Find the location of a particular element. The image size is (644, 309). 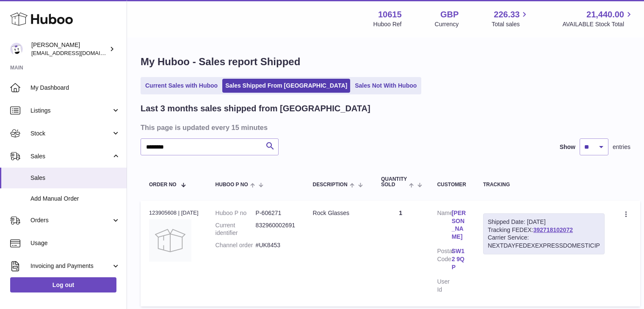

a: 21,440.00 AVAILABLE Stock Total is located at coordinates (598, 19).